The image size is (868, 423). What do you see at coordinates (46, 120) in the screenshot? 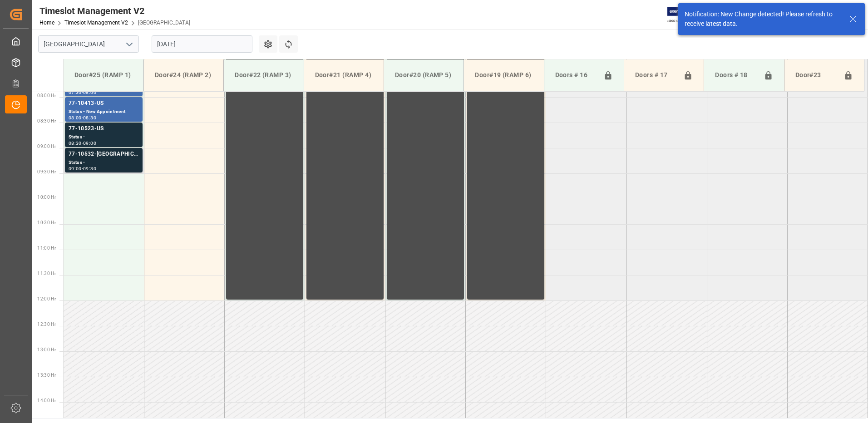
I see `span: 08:30 Hr` at bounding box center [46, 120].